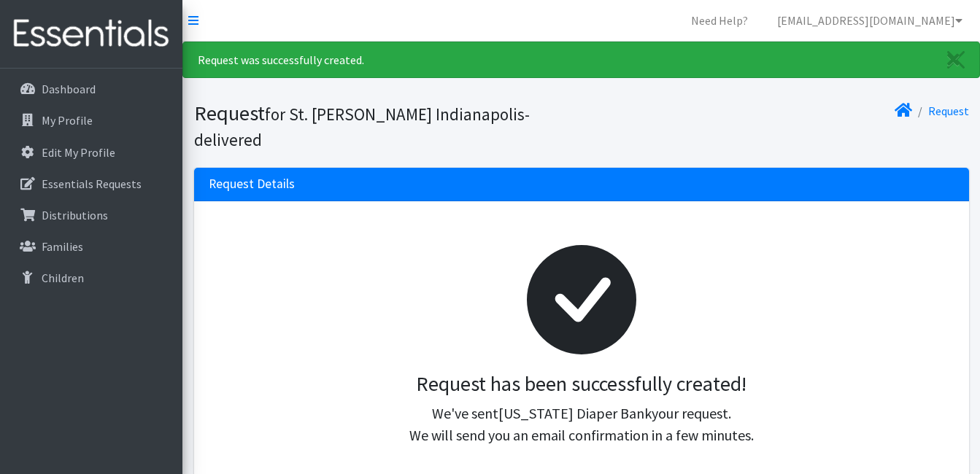  I want to click on a: Essentials Requests, so click(91, 184).